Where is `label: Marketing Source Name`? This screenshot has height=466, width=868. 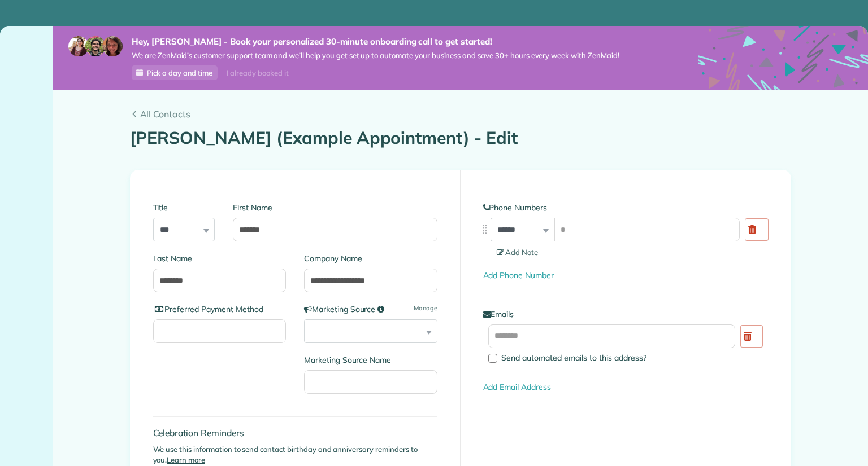
label: Marketing Source Name is located at coordinates (371, 360).